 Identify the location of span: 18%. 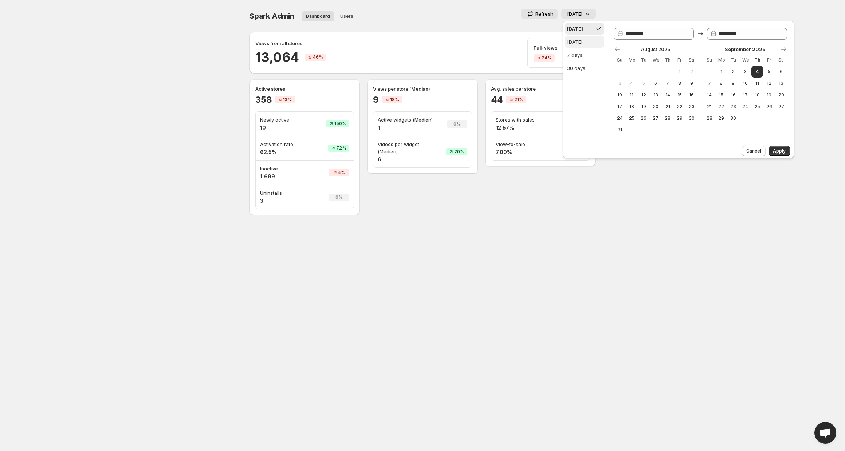
(395, 100).